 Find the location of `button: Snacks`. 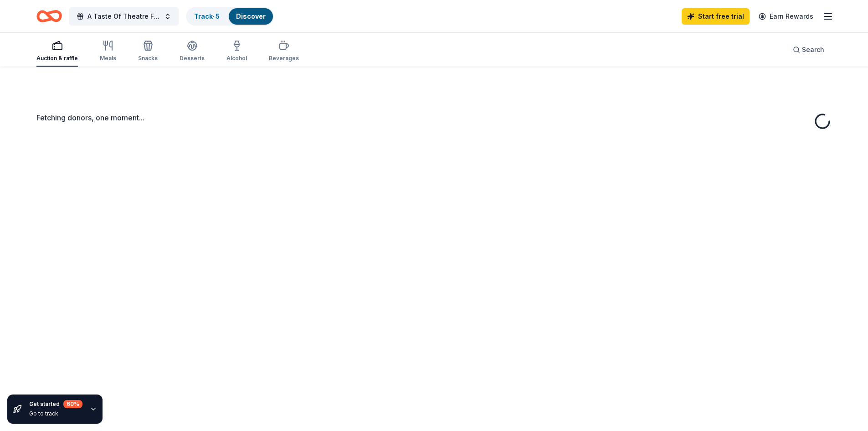

button: Snacks is located at coordinates (148, 52).